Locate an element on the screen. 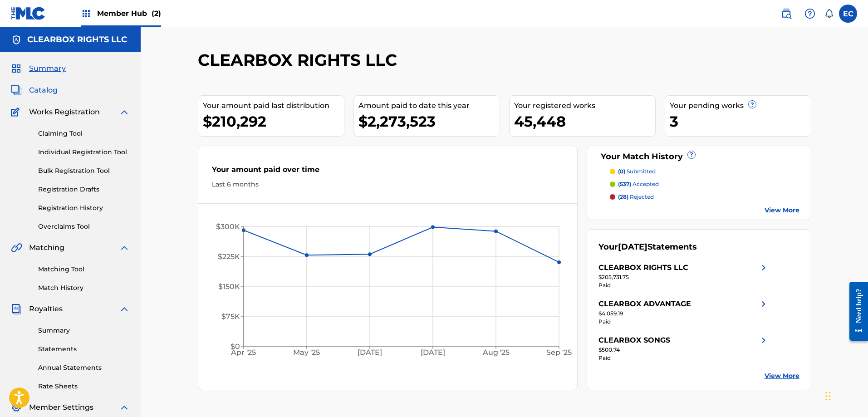 This screenshot has width=868, height=417. a: Statements is located at coordinates (84, 349).